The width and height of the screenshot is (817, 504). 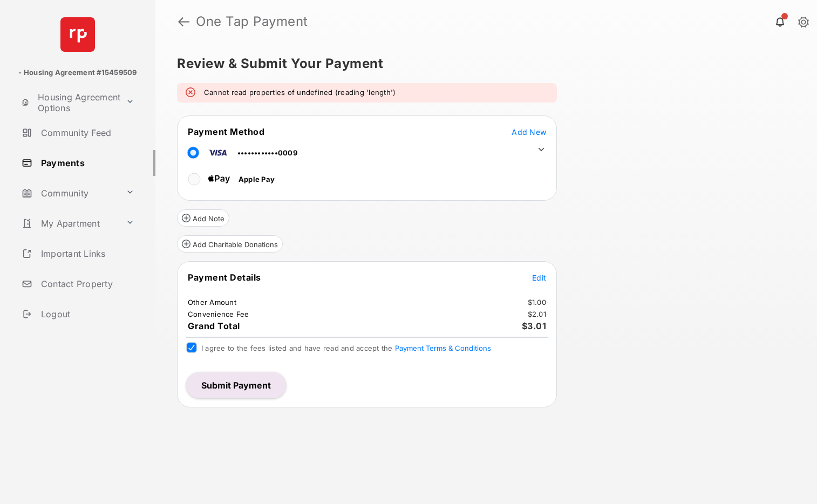 I want to click on a: My Apartment, so click(x=69, y=224).